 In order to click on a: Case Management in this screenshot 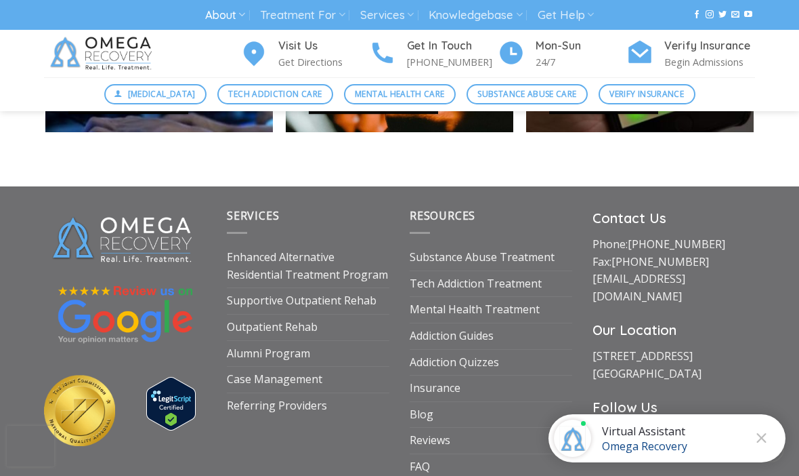, I will do `click(274, 379)`.